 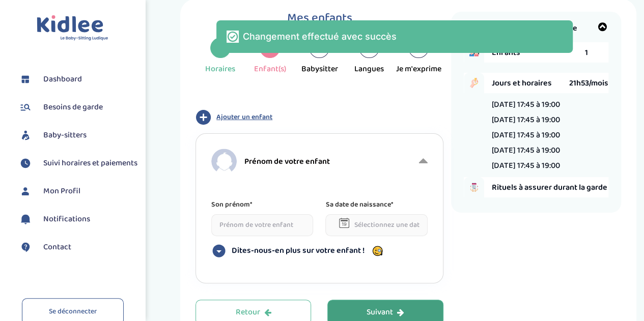 I want to click on img: babysitters.svg, so click(x=25, y=136).